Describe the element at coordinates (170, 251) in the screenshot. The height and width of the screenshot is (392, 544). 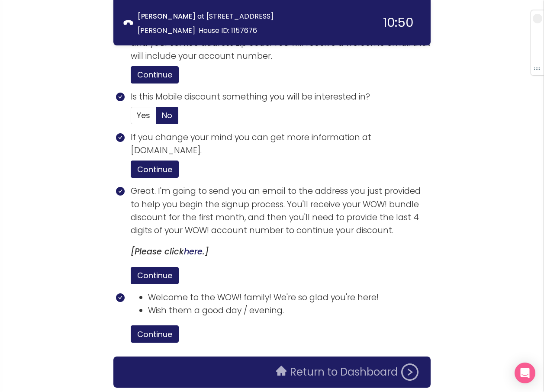
I see `i: [Please click .]` at that location.